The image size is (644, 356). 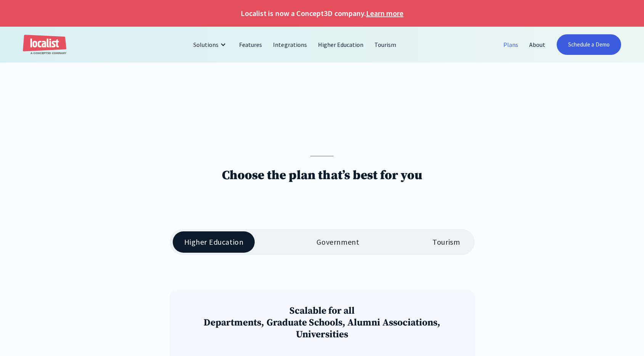 I want to click on a: About, so click(x=537, y=45).